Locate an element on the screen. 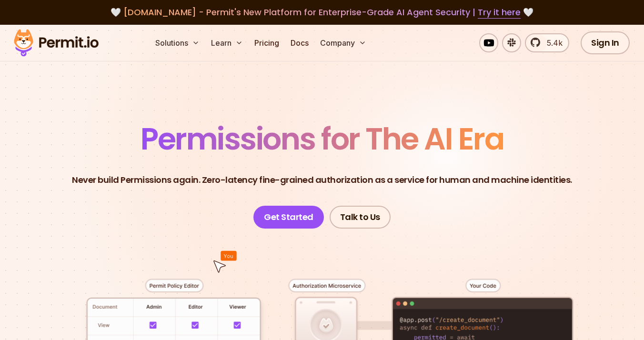 Image resolution: width=644 pixels, height=340 pixels. a: Sign In is located at coordinates (605, 43).